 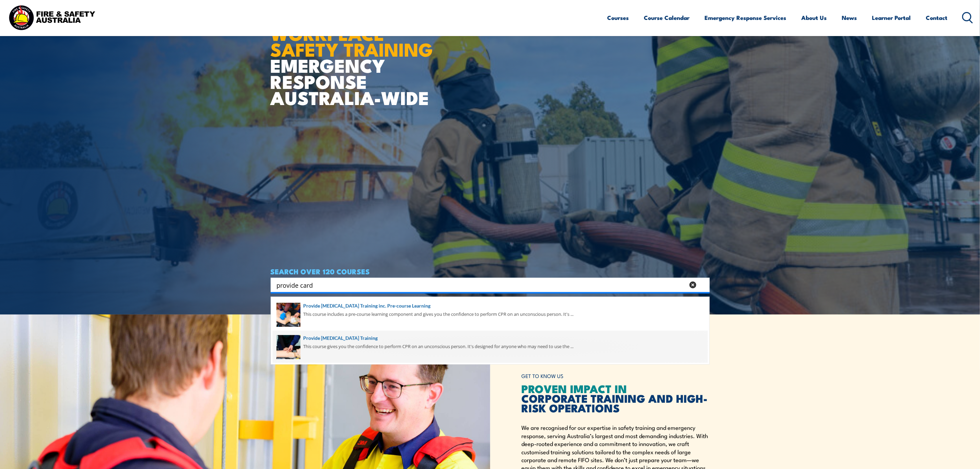 What do you see at coordinates (618, 18) in the screenshot?
I see `a: Courses` at bounding box center [618, 18].